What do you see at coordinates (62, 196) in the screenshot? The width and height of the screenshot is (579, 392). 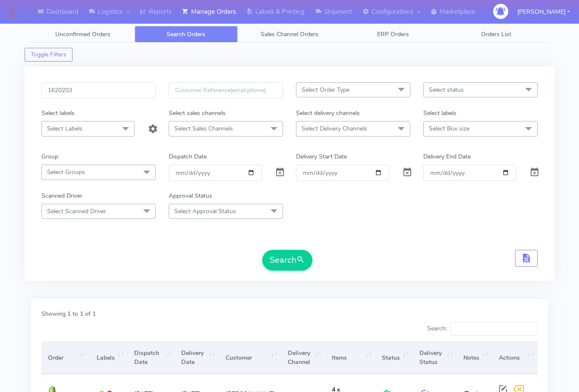 I see `label: Scanned Driver` at bounding box center [62, 196].